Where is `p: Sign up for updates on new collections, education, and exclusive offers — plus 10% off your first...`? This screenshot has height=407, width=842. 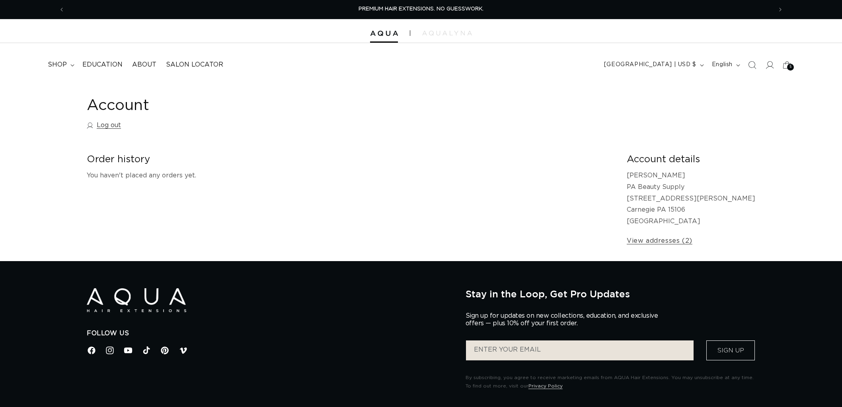 p: Sign up for updates on new collections, education, and exclusive offers — plus 10% off your first... is located at coordinates (565, 319).